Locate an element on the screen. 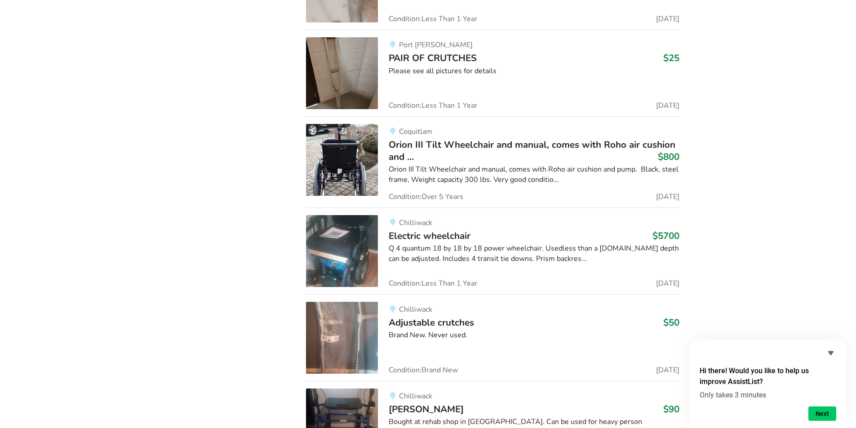  span: PAIR OF CRUTCHES is located at coordinates (433, 58).